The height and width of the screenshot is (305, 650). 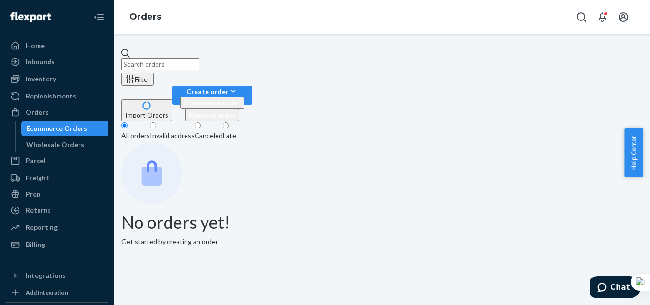 I want to click on div: Canceled, so click(x=209, y=136).